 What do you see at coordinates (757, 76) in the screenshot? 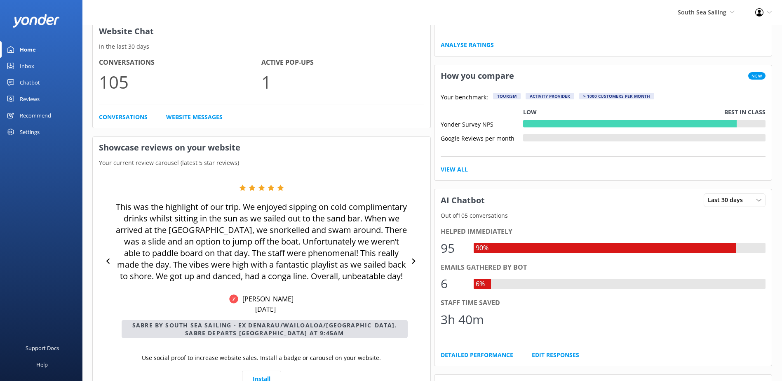
I see `span: New` at bounding box center [757, 76].